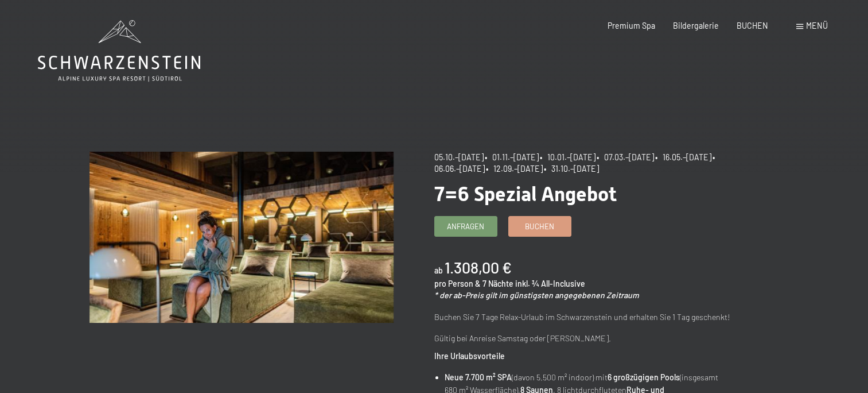 The height and width of the screenshot is (393, 868). I want to click on a: Anfragen, so click(466, 226).